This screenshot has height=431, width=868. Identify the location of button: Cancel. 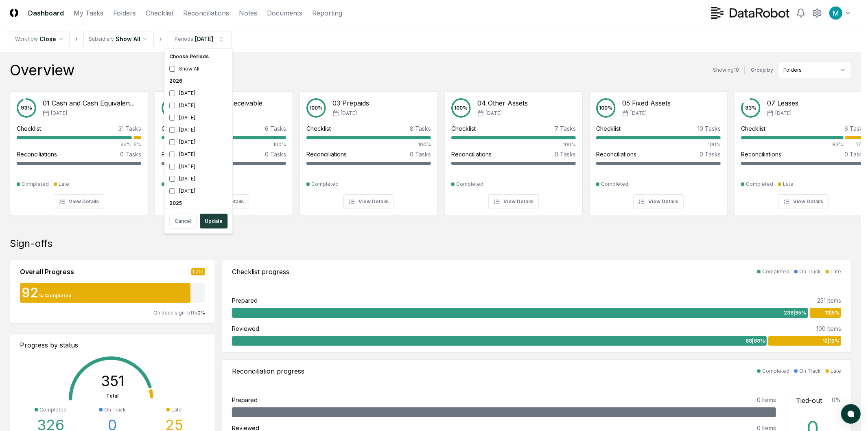
(183, 221).